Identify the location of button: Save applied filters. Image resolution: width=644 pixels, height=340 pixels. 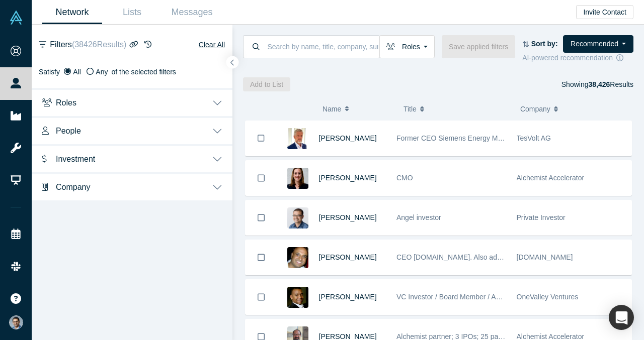
(478, 47).